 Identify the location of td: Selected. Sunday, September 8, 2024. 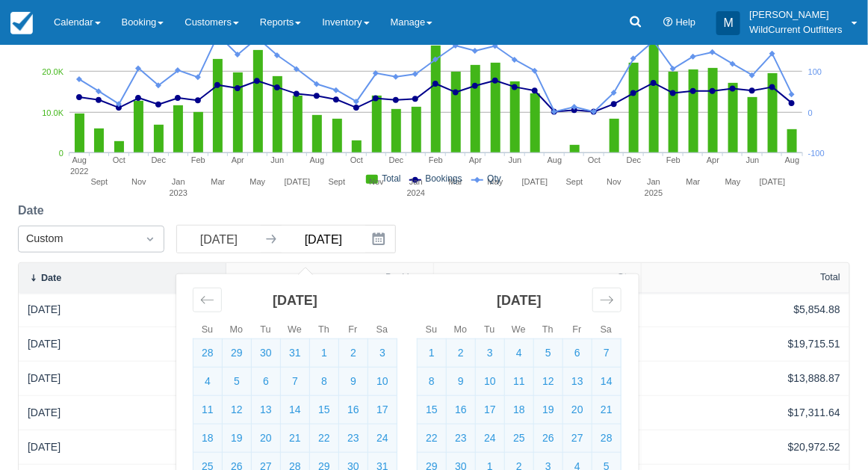
(431, 382).